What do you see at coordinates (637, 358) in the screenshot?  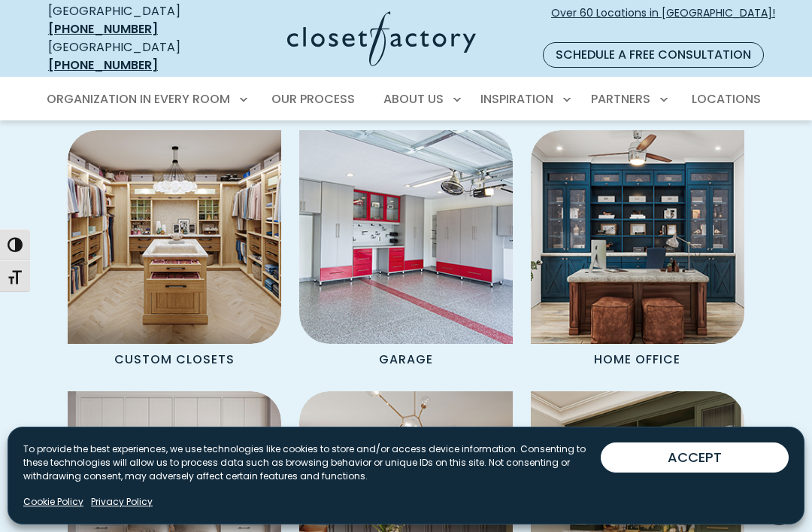 I see `p: Home Office` at bounding box center [637, 358].